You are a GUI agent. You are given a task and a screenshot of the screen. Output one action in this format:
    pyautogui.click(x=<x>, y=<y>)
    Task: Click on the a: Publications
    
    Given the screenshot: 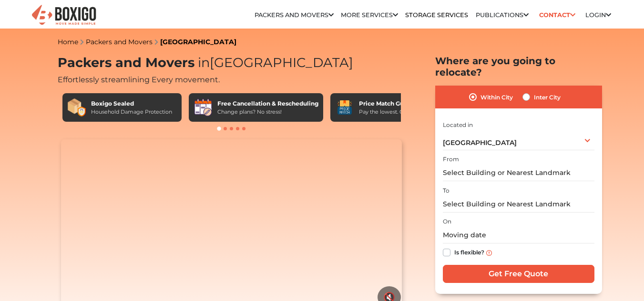 What is the action you would take?
    pyautogui.click(x=502, y=15)
    